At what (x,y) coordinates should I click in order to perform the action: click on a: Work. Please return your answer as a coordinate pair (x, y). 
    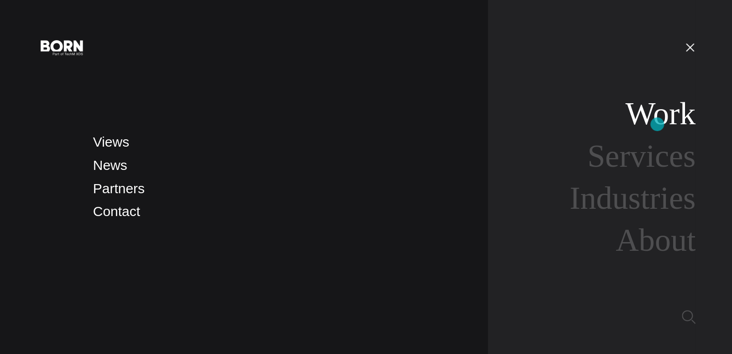
    Looking at the image, I should click on (661, 113).